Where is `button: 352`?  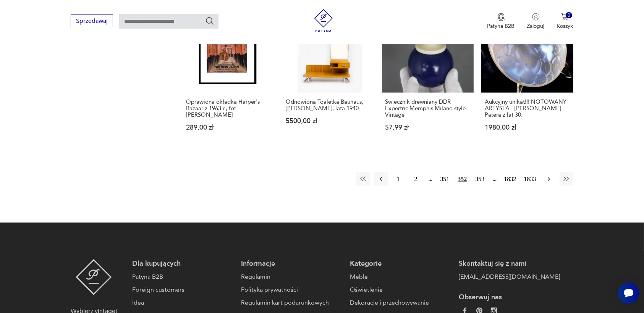
button: 352 is located at coordinates (462, 179).